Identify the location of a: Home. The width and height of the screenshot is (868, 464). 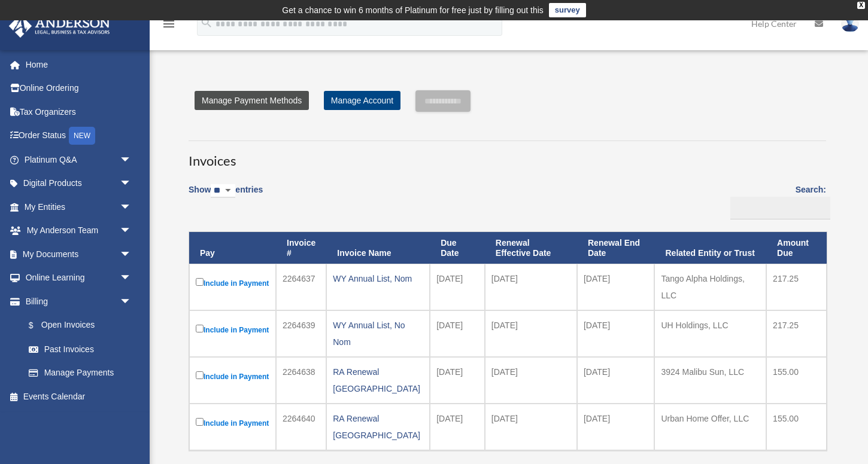
(79, 65).